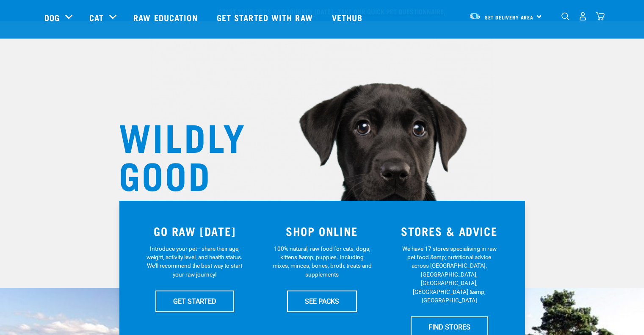 Image resolution: width=644 pixels, height=335 pixels. What do you see at coordinates (600, 16) in the screenshot?
I see `img: home-icon@2x.png` at bounding box center [600, 16].